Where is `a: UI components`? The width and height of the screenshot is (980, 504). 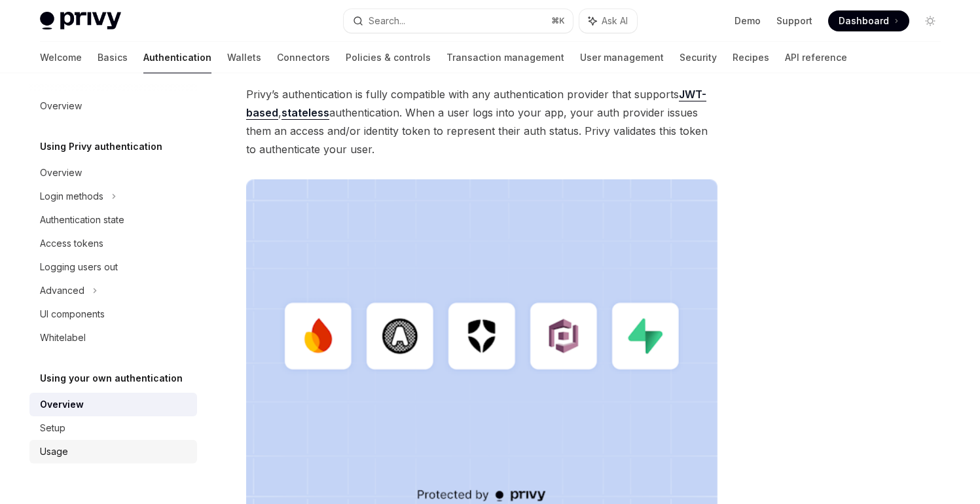 a: UI components is located at coordinates (114, 314).